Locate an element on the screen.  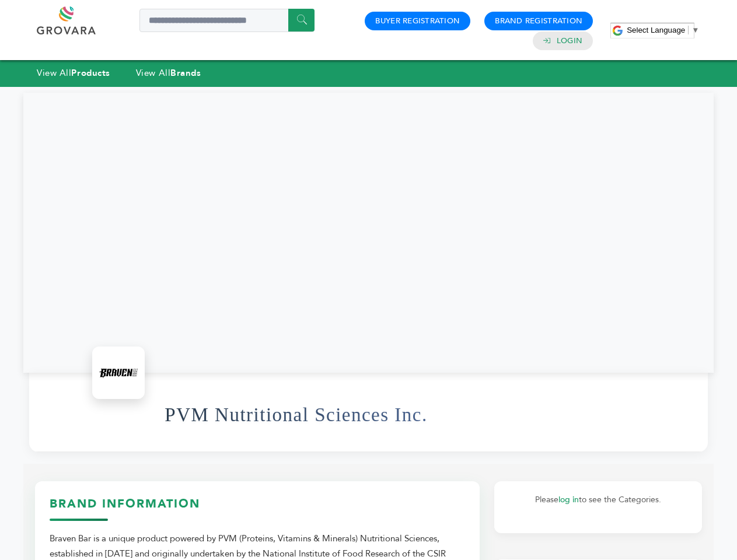
a: log in is located at coordinates (568, 499).